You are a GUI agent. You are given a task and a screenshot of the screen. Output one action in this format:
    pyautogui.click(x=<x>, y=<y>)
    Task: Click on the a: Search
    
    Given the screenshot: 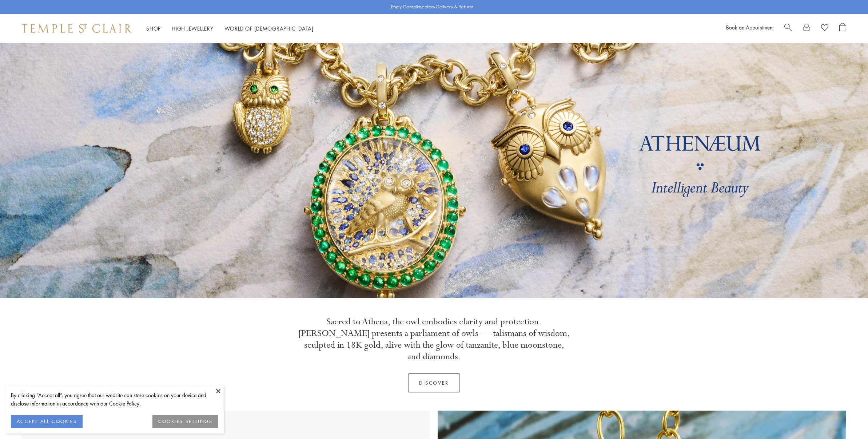 What is the action you would take?
    pyautogui.click(x=788, y=28)
    